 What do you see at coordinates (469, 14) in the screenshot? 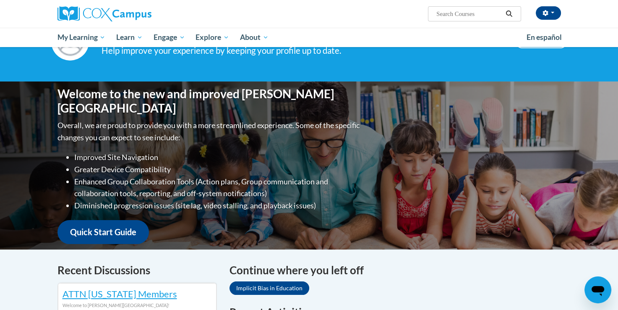
I see `input: Search Courses` at bounding box center [469, 14].